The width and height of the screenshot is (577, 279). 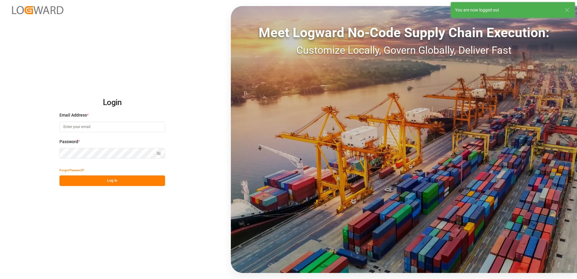 What do you see at coordinates (112, 103) in the screenshot?
I see `h2: Login` at bounding box center [112, 103].